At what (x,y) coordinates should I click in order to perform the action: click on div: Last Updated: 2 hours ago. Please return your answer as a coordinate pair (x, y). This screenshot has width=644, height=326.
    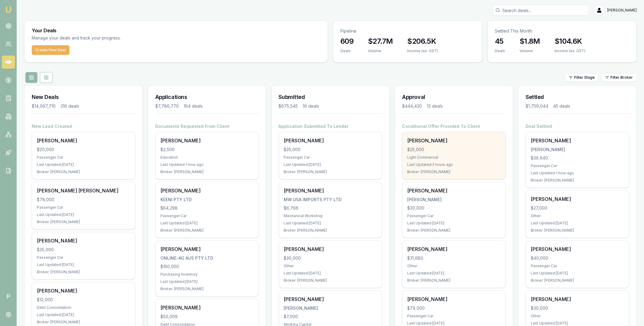
    Looking at the image, I should click on (454, 165).